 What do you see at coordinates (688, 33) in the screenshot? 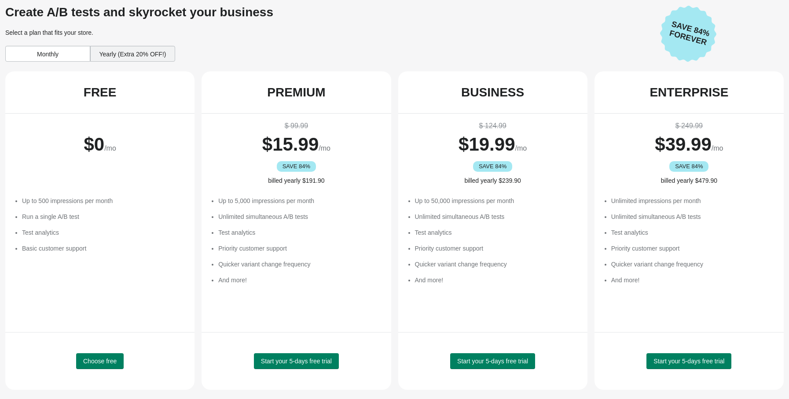
I see `img: Save 84% Forever` at bounding box center [688, 33].